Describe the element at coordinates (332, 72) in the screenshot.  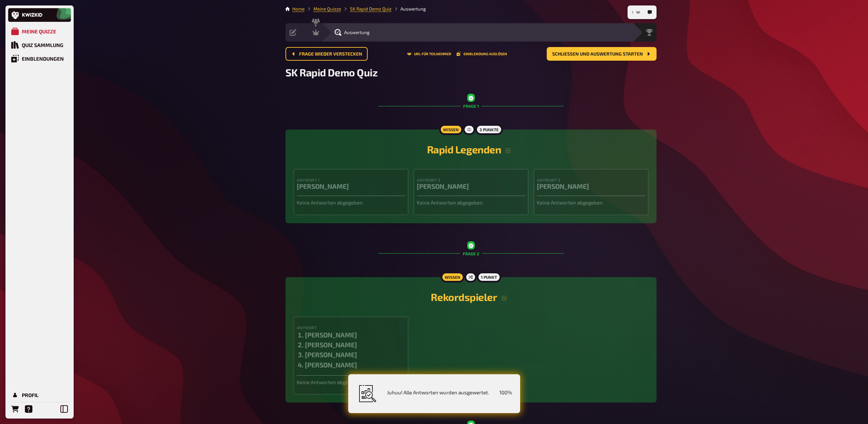
I see `span: SK Rapid Demo Quiz` at that location.